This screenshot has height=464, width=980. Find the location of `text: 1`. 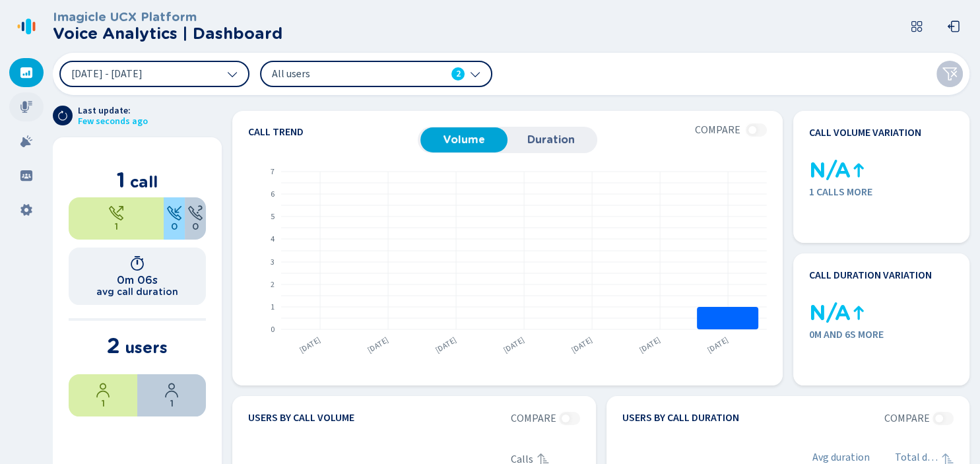

text: 1 is located at coordinates (272, 307).